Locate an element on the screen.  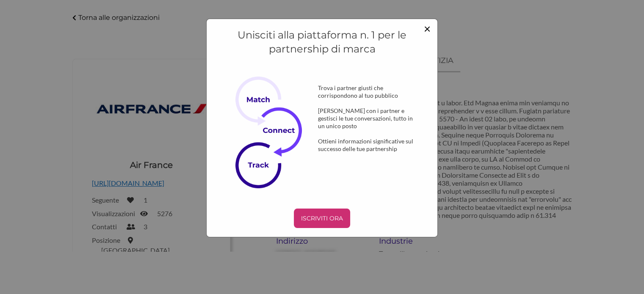
font: Unisciti alla piattaforma n. 1 per le partnership di marca is located at coordinates (322, 42).